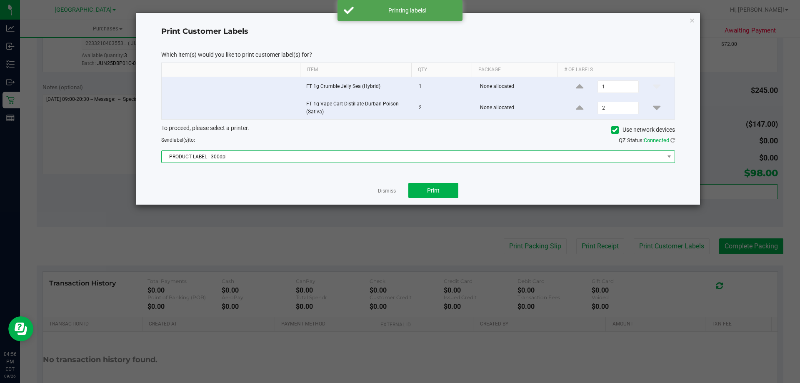 Image resolution: width=800 pixels, height=383 pixels. What do you see at coordinates (357, 87) in the screenshot?
I see `td: FT 1g Crumble Jelly Sea (Hybrid)` at bounding box center [357, 87].